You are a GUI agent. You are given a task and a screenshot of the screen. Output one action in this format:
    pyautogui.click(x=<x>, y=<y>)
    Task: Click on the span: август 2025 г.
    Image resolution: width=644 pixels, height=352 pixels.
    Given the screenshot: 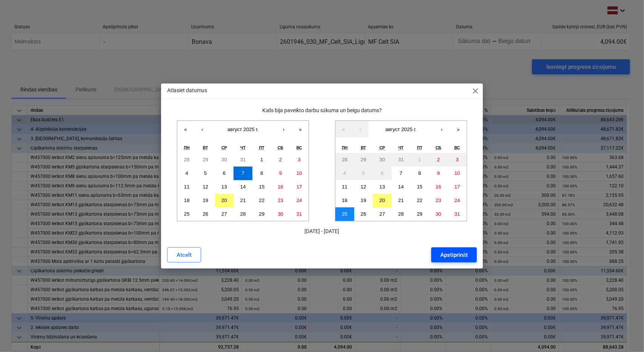 What is the action you would take?
    pyautogui.click(x=401, y=129)
    